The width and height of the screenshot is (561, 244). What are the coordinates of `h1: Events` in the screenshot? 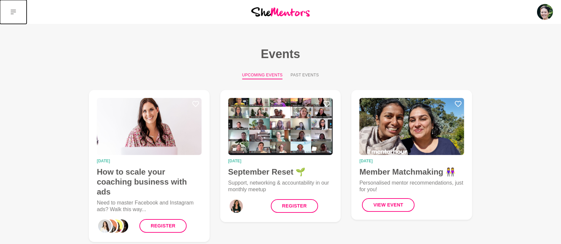 It's located at (280, 54).